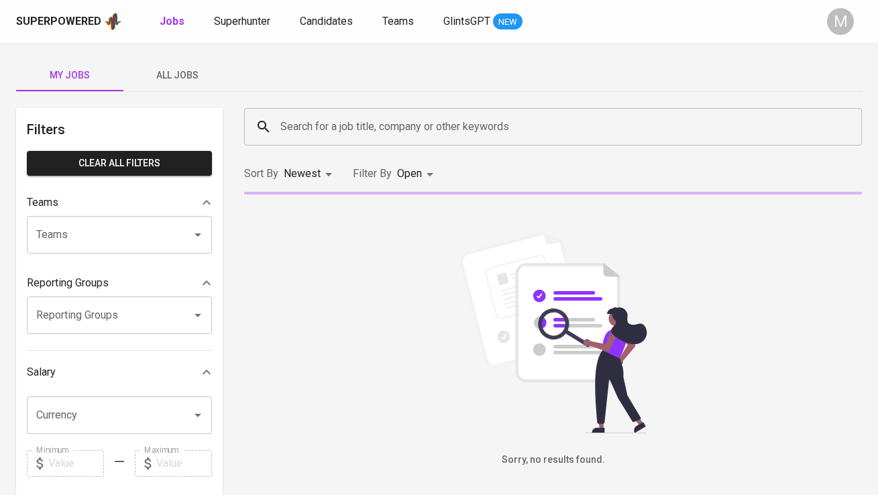 This screenshot has width=878, height=495. I want to click on a: GlintsGPT NEW, so click(483, 21).